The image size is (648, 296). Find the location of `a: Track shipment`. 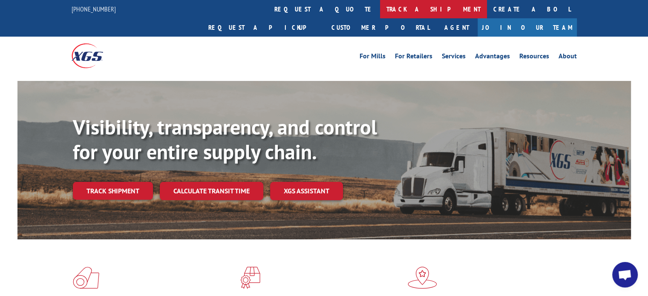

a: Track shipment is located at coordinates (113, 191).